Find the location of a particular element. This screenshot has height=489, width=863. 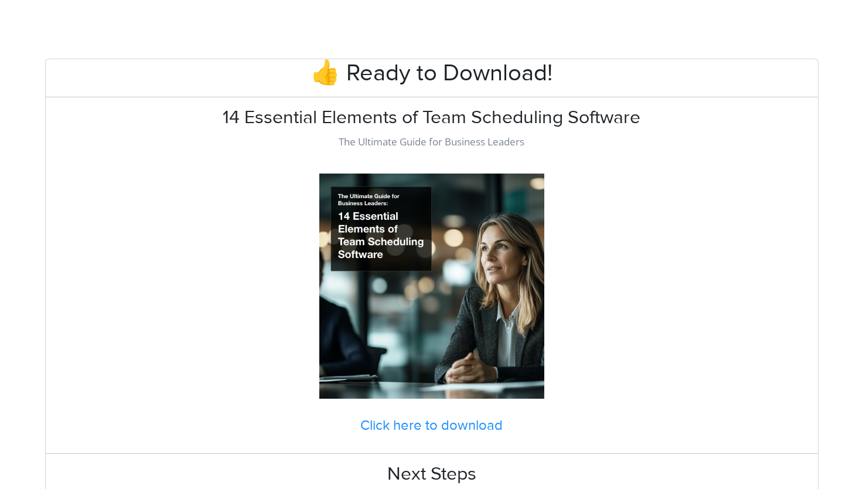

h2: 14 Essential Elements of Team Scheduling Software is located at coordinates (432, 118).